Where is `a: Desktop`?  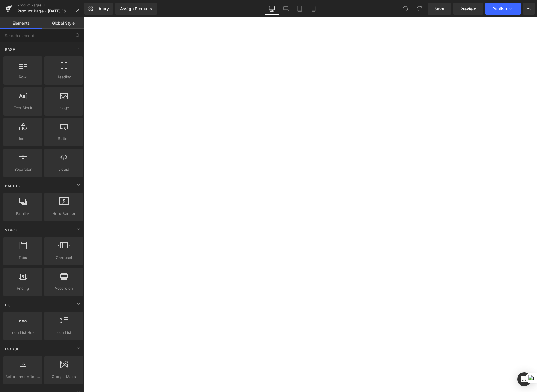 a: Desktop is located at coordinates (272, 9).